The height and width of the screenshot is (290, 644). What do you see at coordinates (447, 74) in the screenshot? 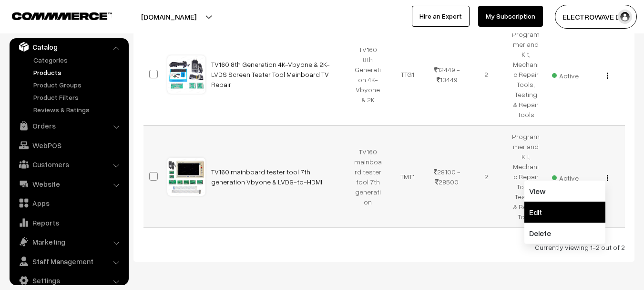
I see `td: 12449 - 13449` at bounding box center [447, 74].